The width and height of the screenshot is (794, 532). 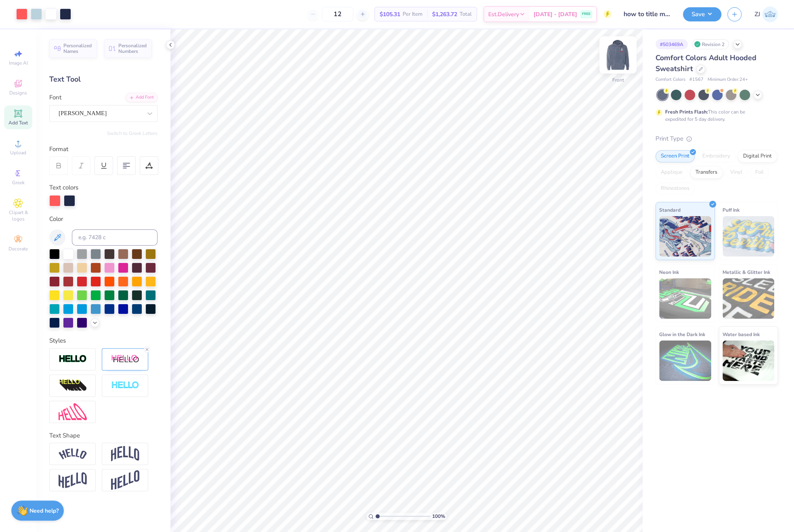 What do you see at coordinates (770, 14) in the screenshot?
I see `img: Zhor Junavee Antocan` at bounding box center [770, 14].